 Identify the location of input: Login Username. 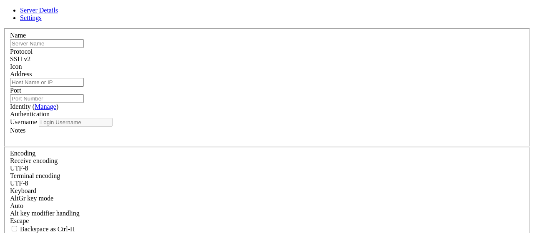
(75, 122).